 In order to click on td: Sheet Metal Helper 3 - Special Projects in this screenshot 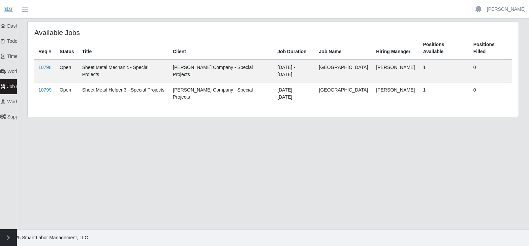, I will do `click(123, 94)`.